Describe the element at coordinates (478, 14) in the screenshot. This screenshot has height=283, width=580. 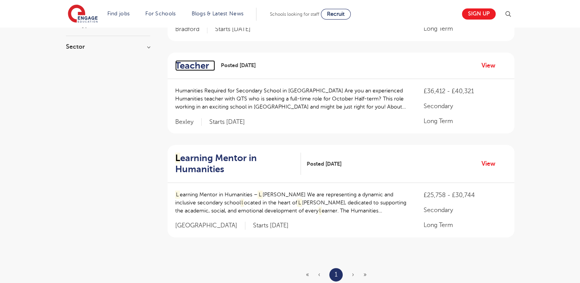
I see `a: Sign up` at that location.